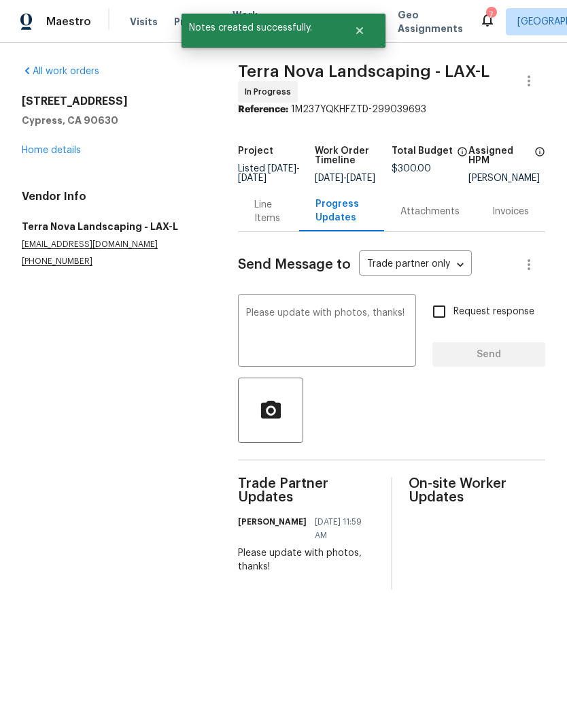 This screenshot has width=567, height=728. Describe the element at coordinates (263, 109) in the screenshot. I see `b: Reference:` at that location.